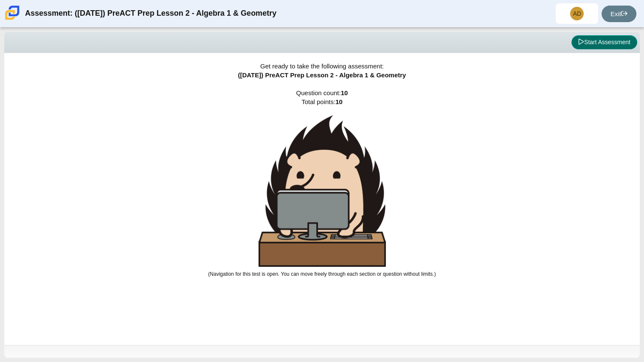 This screenshot has width=644, height=362. What do you see at coordinates (322, 274) in the screenshot?
I see `small: (Navigation for this test is open. You can move freely through each section or question without l...` at bounding box center [322, 274].